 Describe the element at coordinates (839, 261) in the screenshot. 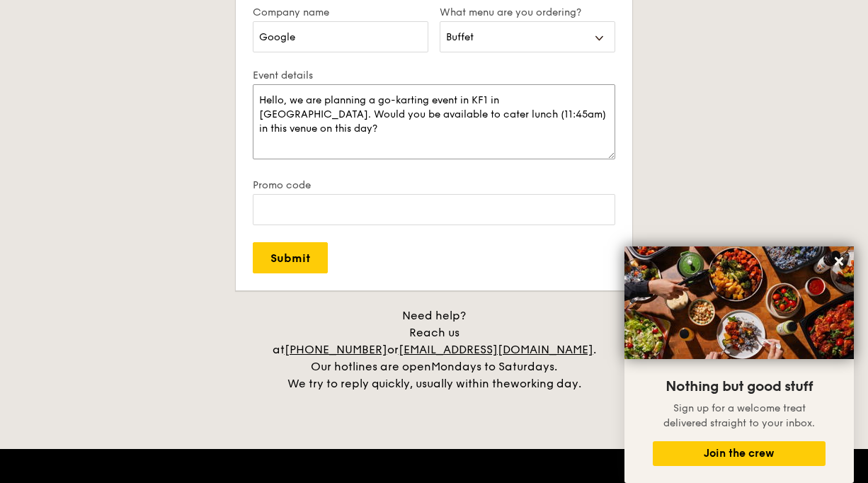

I see `button: Close` at that location.